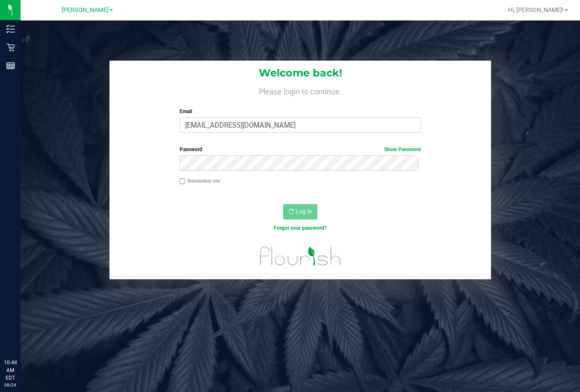  I want to click on label: Remember me, so click(199, 181).